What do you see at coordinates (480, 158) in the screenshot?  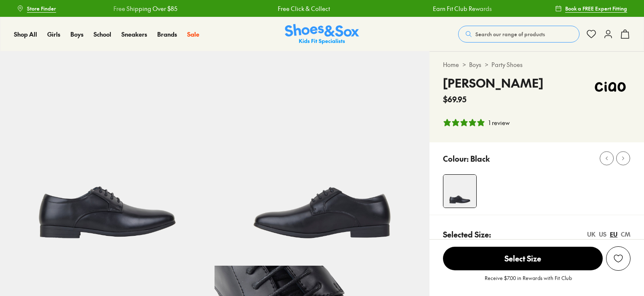 I see `p: Black` at bounding box center [480, 158].